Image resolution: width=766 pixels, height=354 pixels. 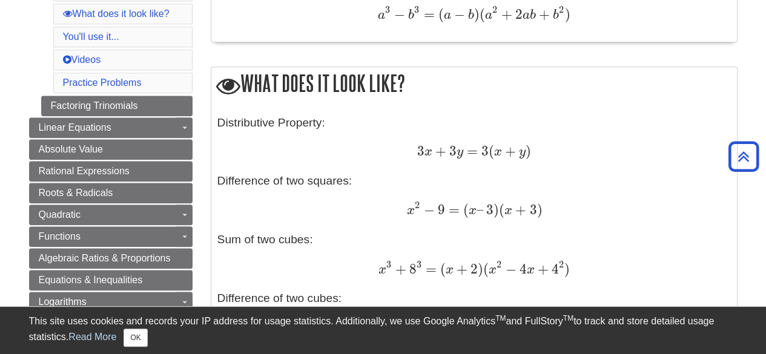 I want to click on span: Roots & Radicals, so click(x=76, y=193).